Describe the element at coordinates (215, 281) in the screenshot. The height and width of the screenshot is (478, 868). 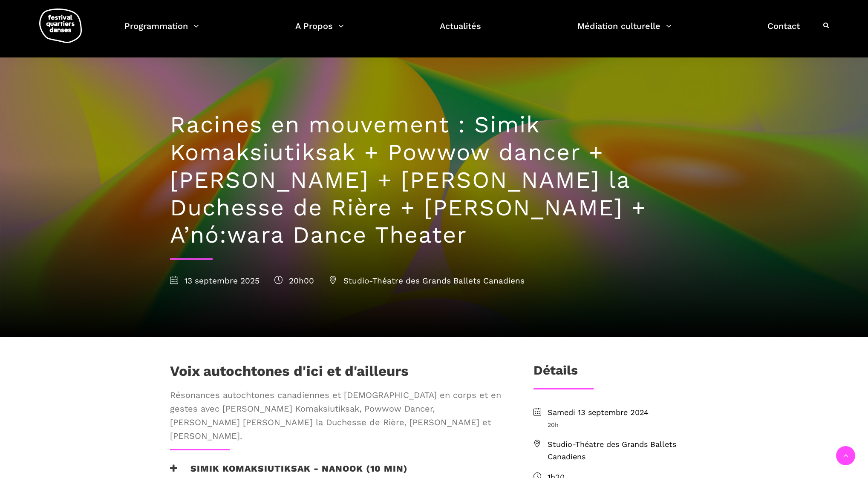
I see `span: 13 septembre 2025` at that location.